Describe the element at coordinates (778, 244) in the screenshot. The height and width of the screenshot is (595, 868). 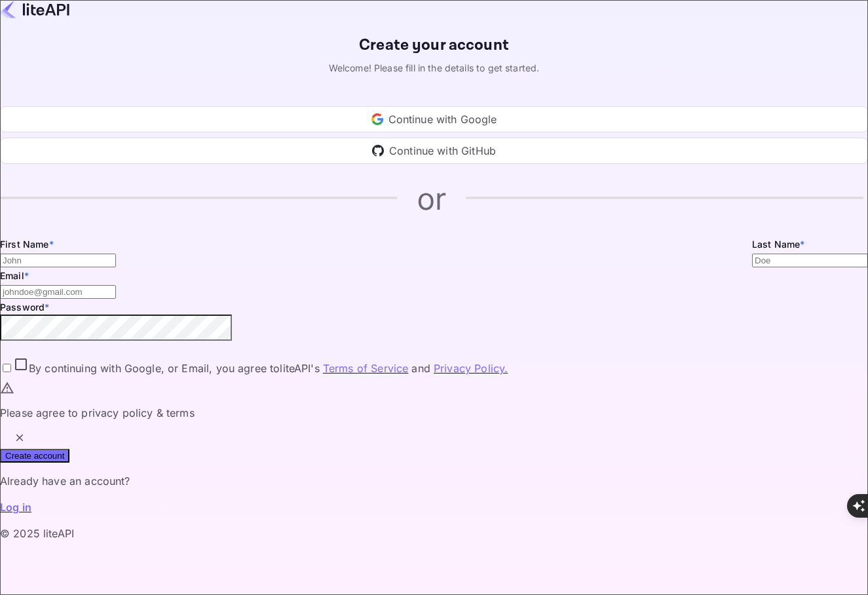
I see `label: Last Name` at that location.